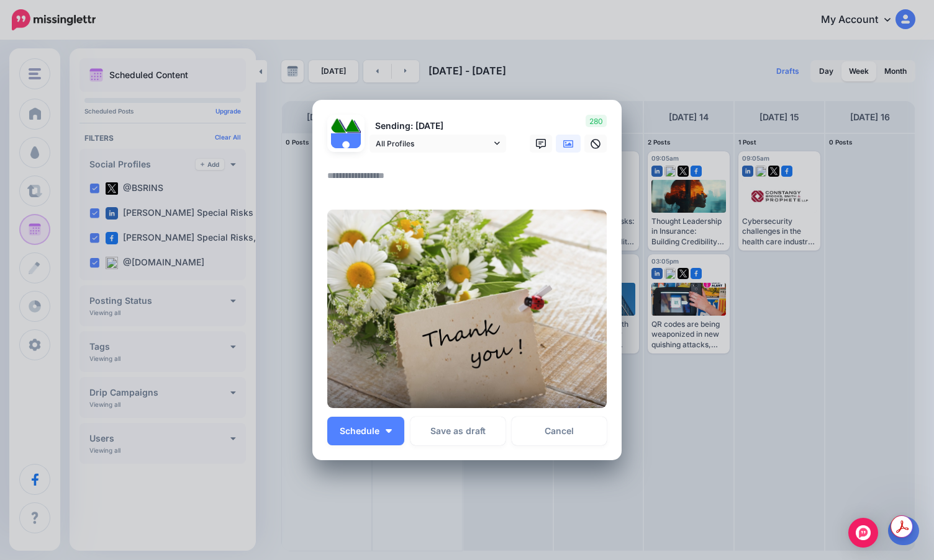 The height and width of the screenshot is (560, 934). Describe the element at coordinates (467, 308) in the screenshot. I see `img: IFDXHQOLWQRG3CVK1JWF3UCPX5Z262MY.jpg` at that location.